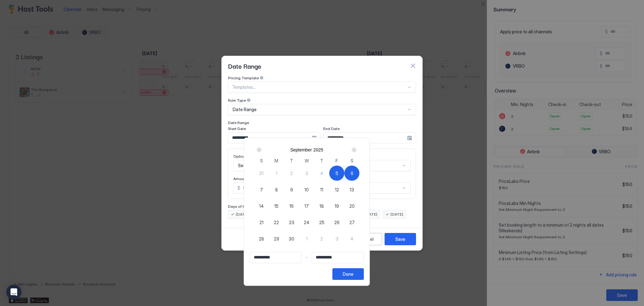 Image resolution: width=644 pixels, height=306 pixels. I want to click on button: 19, so click(337, 206).